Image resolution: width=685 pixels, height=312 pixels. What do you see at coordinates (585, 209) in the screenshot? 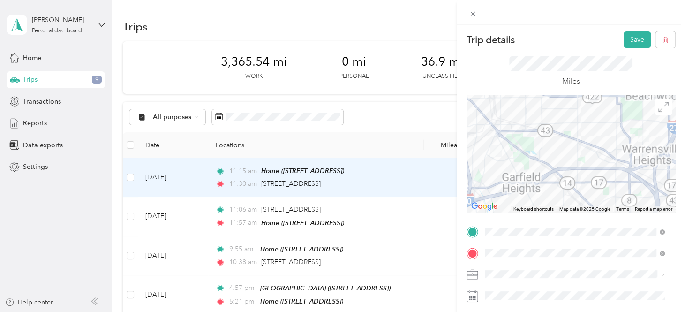
I see `span: Map data ©2025 Google` at bounding box center [585, 209].